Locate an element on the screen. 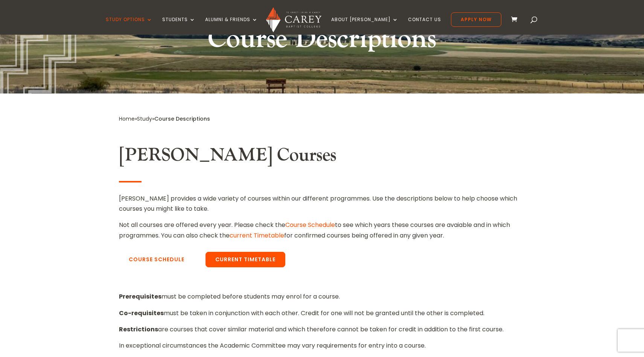 Image resolution: width=644 pixels, height=357 pixels. a: Current Timetable is located at coordinates (245, 259).